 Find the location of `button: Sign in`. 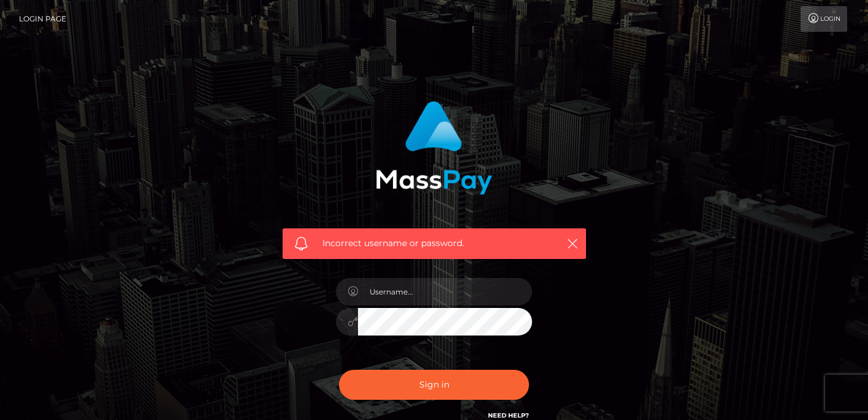

button: Sign in is located at coordinates (434, 384).